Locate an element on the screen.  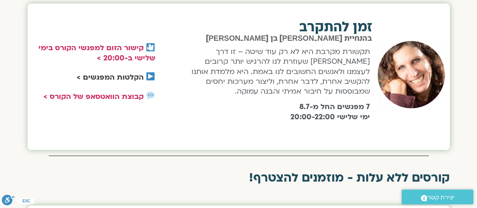
h2: קורסים ללא עלות - מוזמנים להצטרף! is located at coordinates (239, 178).